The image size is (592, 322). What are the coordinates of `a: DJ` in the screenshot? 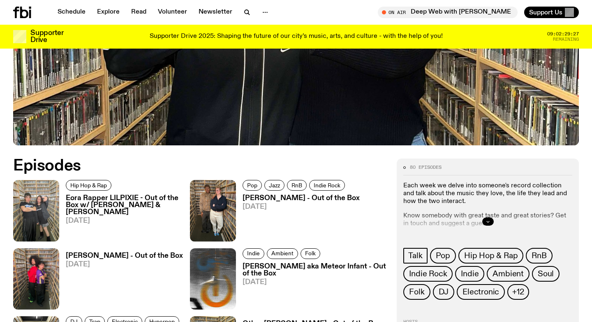 It's located at (444, 292).